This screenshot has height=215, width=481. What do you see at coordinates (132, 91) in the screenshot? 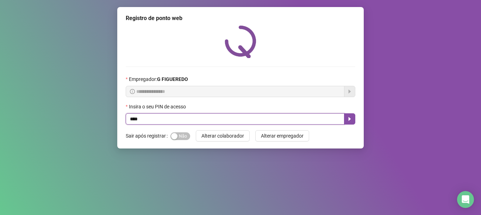
I see `span: info-circle` at bounding box center [132, 91].